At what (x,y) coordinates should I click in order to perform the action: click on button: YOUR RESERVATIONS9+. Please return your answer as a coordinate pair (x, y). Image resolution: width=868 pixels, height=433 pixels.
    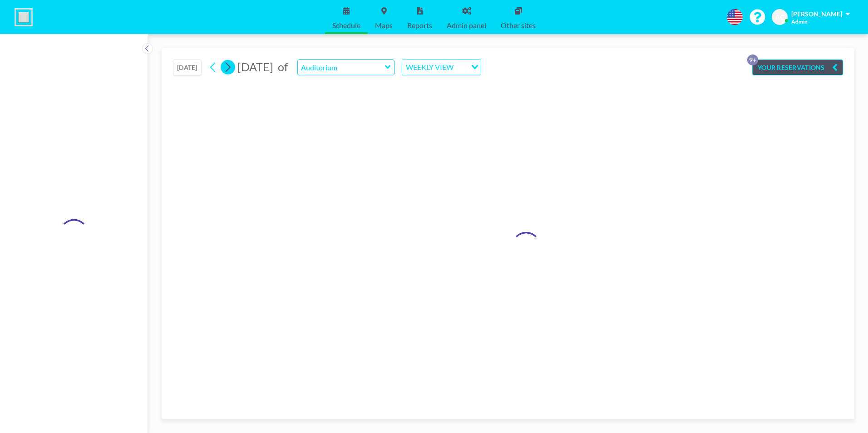
    Looking at the image, I should click on (798, 67).